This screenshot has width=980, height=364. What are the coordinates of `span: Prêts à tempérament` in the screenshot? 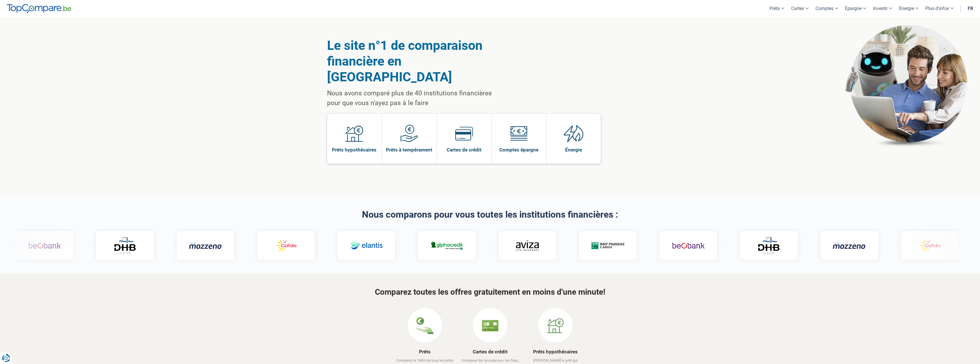 It's located at (409, 150).